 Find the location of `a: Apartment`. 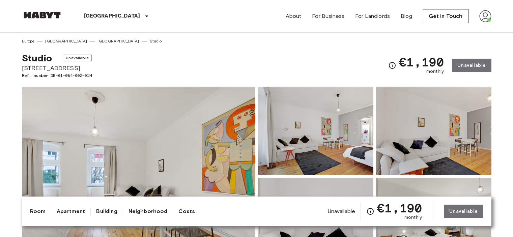

a: Apartment is located at coordinates (71, 211).